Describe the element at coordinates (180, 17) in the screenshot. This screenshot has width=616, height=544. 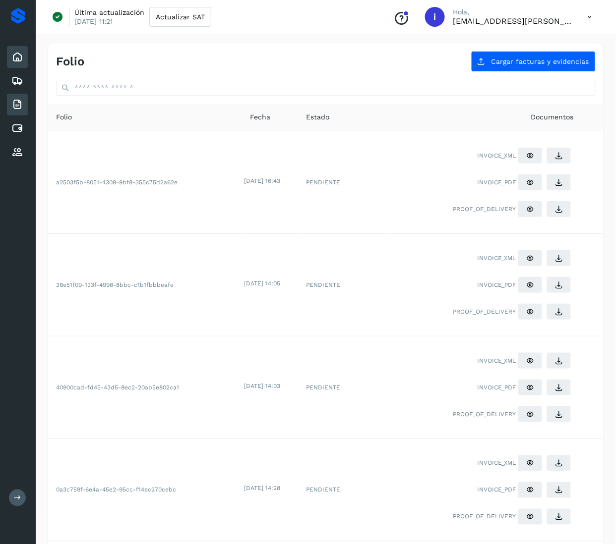
I see `button: Actualizar SAT` at that location.